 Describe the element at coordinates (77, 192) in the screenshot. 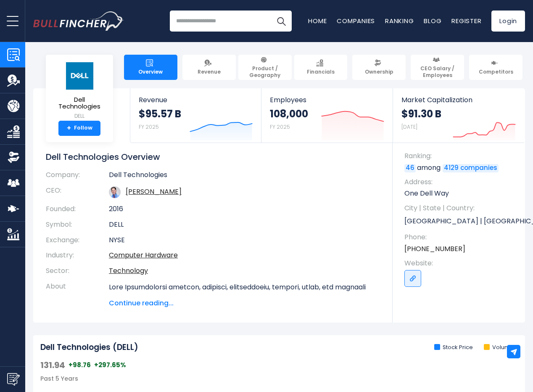

I see `th: CEO:` at that location.